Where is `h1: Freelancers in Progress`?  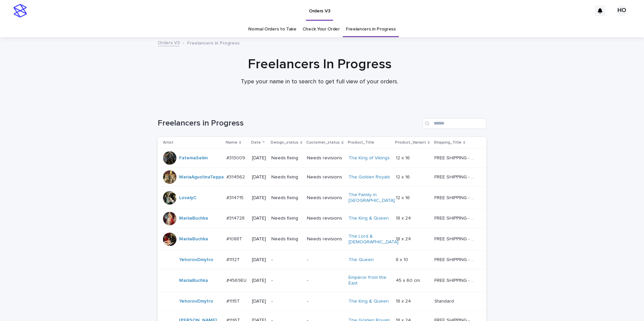 h1: Freelancers in Progress is located at coordinates (289, 123).